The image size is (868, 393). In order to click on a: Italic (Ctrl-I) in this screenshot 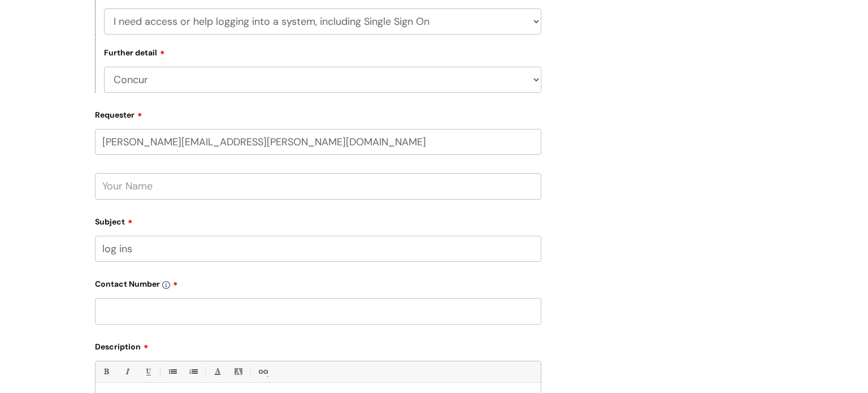, I will do `click(127, 371)`.